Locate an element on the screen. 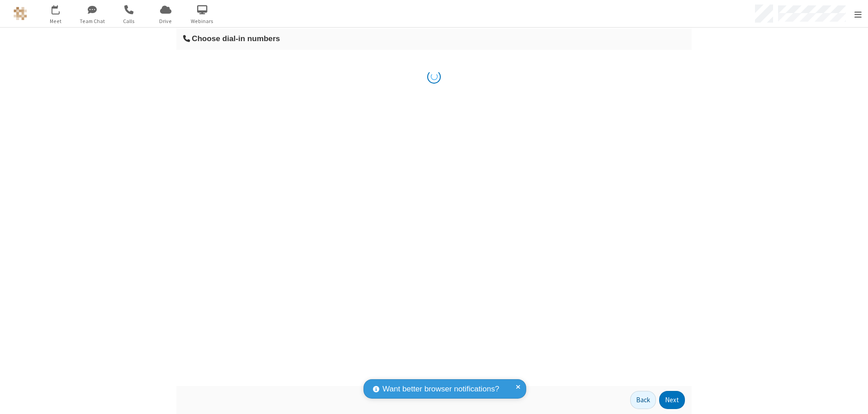 Image resolution: width=868 pixels, height=414 pixels. button: Next is located at coordinates (672, 400).